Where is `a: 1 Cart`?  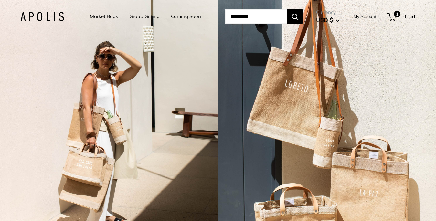
a: 1 Cart is located at coordinates (402, 16).